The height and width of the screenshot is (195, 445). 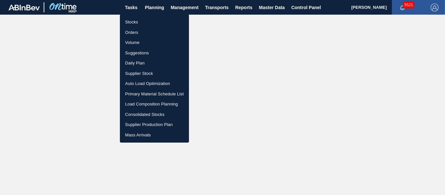 I want to click on a: Primary Material Schedule List, so click(x=154, y=94).